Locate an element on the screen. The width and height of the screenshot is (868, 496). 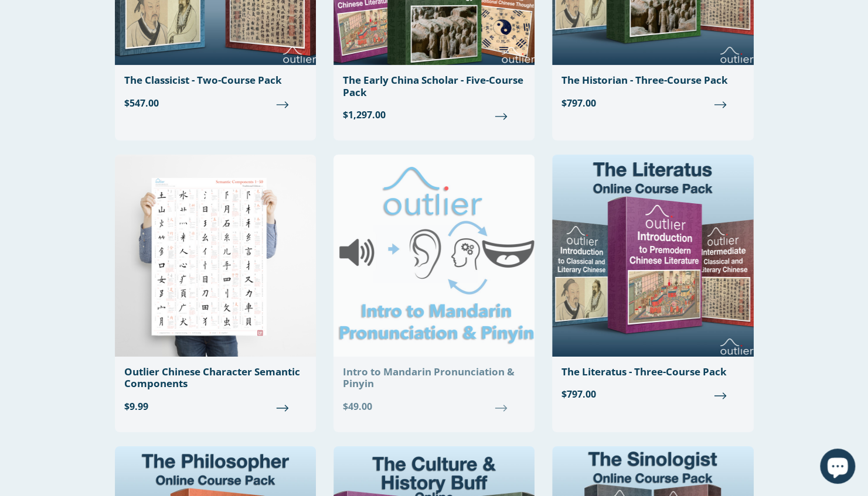
div: Outlier Chinese Character Semantic Components is located at coordinates (215, 378).